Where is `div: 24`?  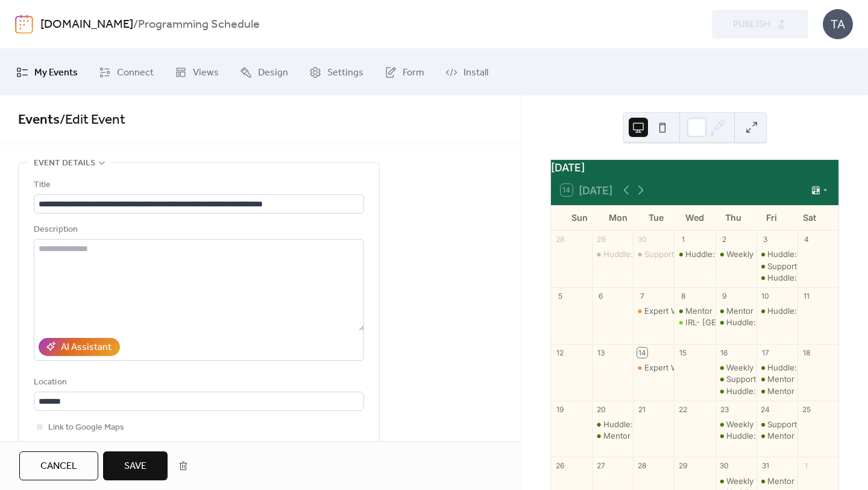 div: 24 is located at coordinates (765, 409).